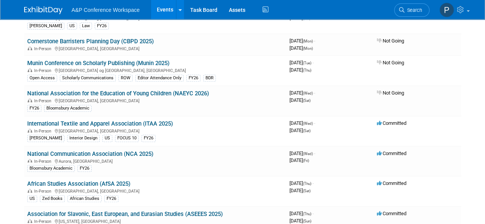 This screenshot has height=224, width=485. I want to click on div: Open Access, so click(42, 78).